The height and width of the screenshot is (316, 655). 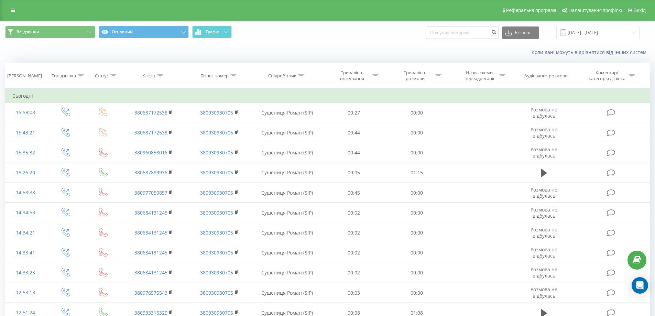 I want to click on td: 00:27, so click(x=354, y=113).